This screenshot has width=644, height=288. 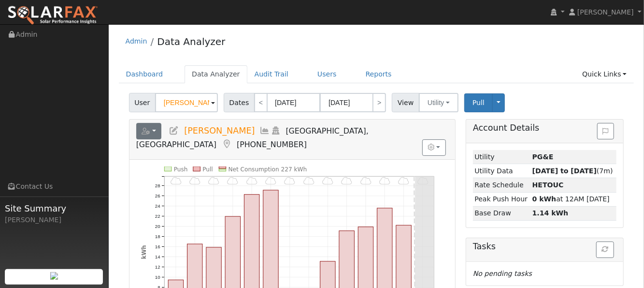 I want to click on i: 8/31 - MostlyCloudy, so click(x=252, y=181).